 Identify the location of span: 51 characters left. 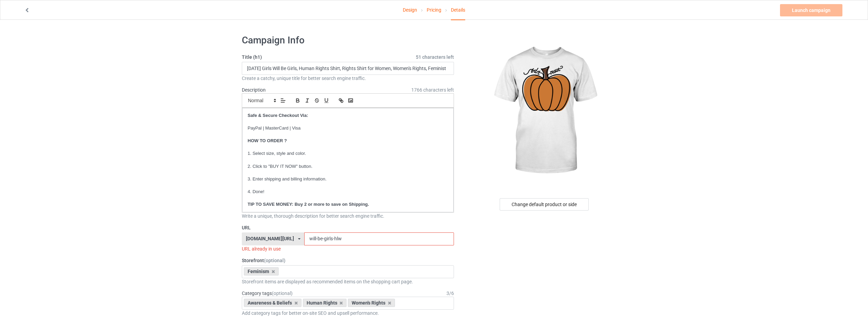
(435, 57).